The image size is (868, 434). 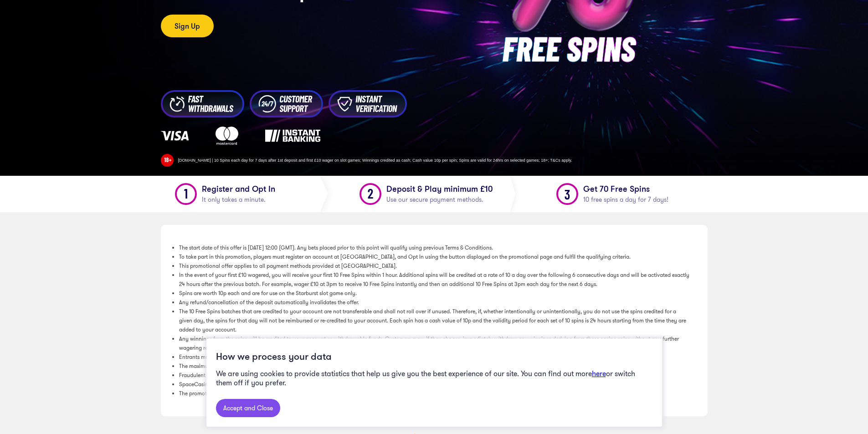 What do you see at coordinates (434, 385) in the screenshot?
I see `li: SpaceCasino reserves the right to adjust or end the campaign at any time. In the event of the end...` at bounding box center [434, 385].